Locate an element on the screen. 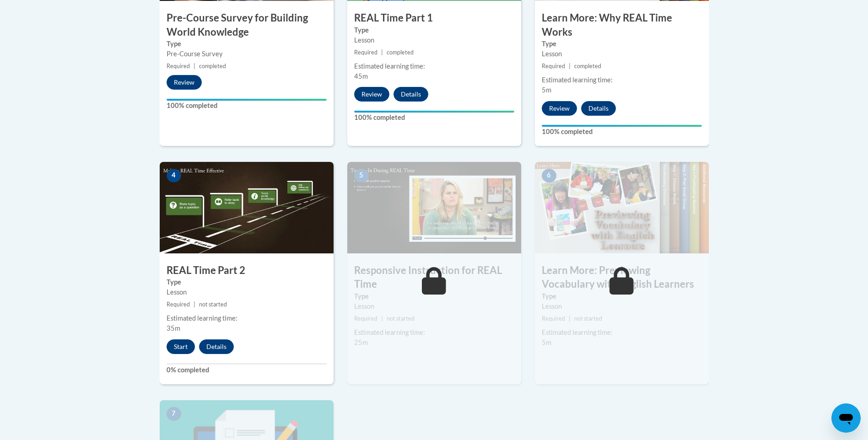  span: 6 is located at coordinates (549, 176).